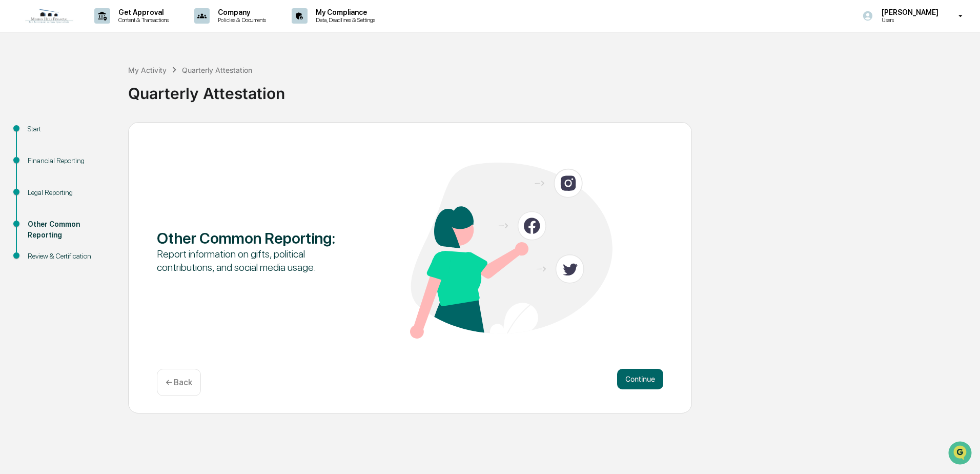 The height and width of the screenshot is (474, 980). I want to click on div: Start new chat, so click(102, 84).